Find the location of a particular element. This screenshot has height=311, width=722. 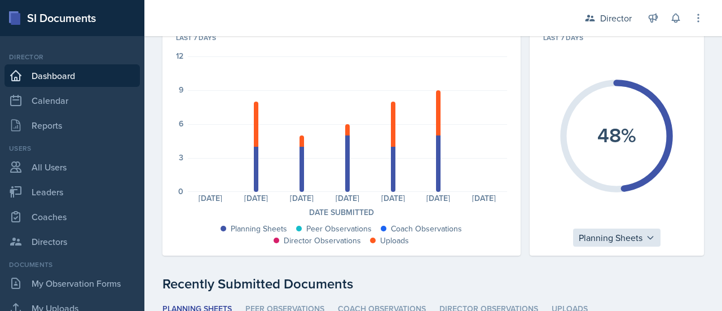

div: Coach Observations is located at coordinates (426, 228).